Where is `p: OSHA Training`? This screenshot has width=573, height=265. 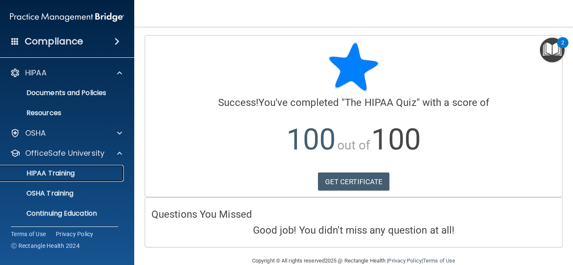 p: OSHA Training is located at coordinates (39, 194).